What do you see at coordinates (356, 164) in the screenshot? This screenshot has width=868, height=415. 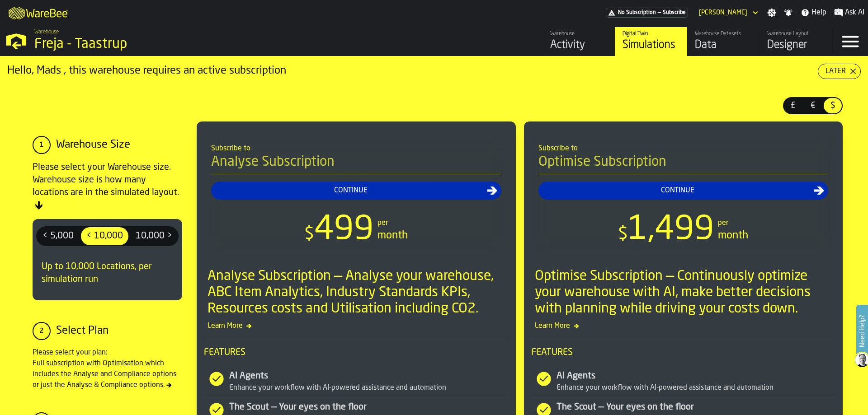 I see `h4: Analyse Subscription` at bounding box center [356, 164].